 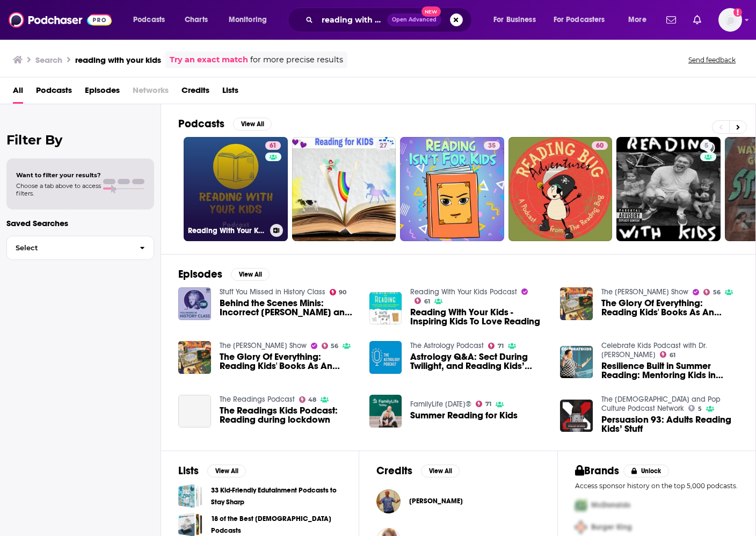 What do you see at coordinates (308, 400) in the screenshot?
I see `a: 48` at bounding box center [308, 400].